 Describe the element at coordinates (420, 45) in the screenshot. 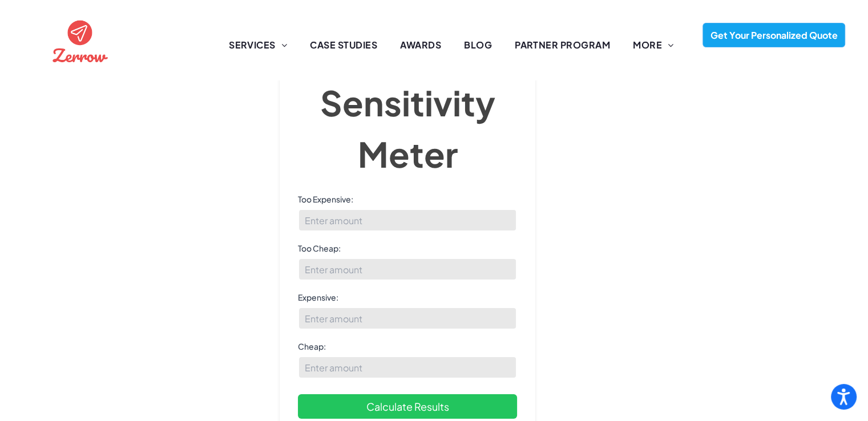

I see `a: AWARDS` at that location.